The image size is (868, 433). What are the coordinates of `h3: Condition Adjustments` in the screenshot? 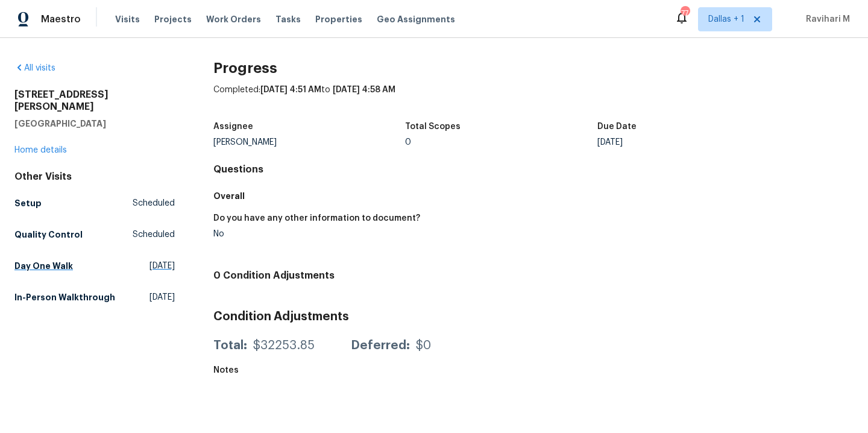 It's located at (534, 317).